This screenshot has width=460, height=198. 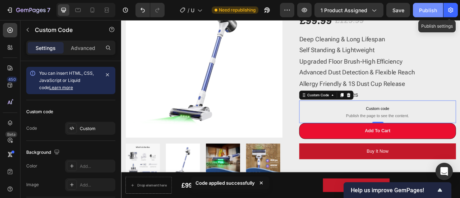 I want to click on p: Custom Code, so click(x=65, y=30).